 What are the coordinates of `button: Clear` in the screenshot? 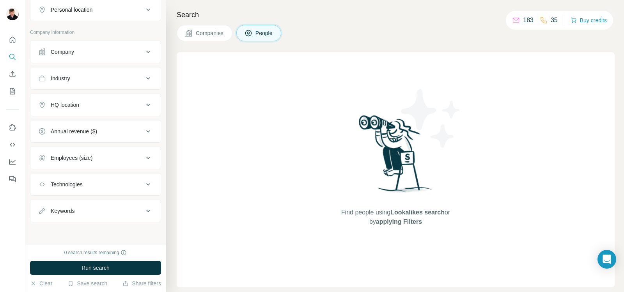 It's located at (41, 284).